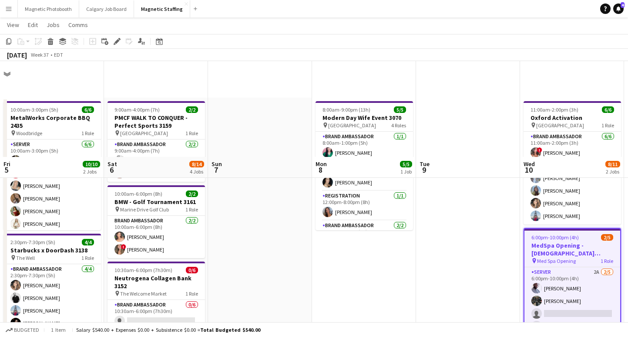 Image resolution: width=628 pixels, height=337 pixels. What do you see at coordinates (22, 330) in the screenshot?
I see `button: Budgeted` at bounding box center [22, 330].